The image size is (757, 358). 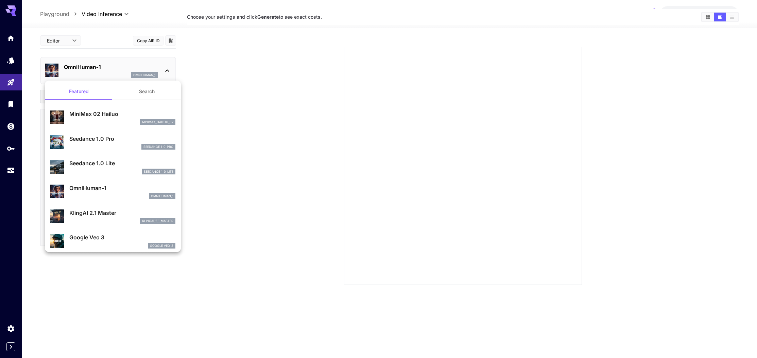 I want to click on p: KlingAI 2.1 Master, so click(x=122, y=213).